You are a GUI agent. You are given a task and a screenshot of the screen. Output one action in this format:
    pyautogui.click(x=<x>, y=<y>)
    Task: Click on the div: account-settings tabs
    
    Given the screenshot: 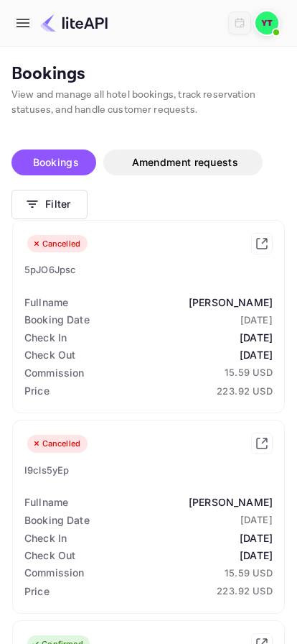 What is the action you would take?
    pyautogui.click(x=148, y=162)
    